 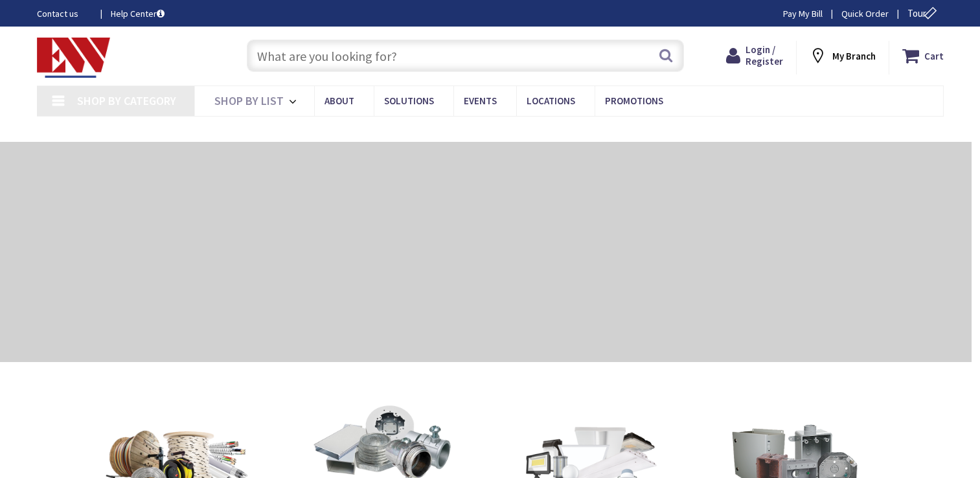 What do you see at coordinates (137, 13) in the screenshot?
I see `a: Help Center` at bounding box center [137, 13].